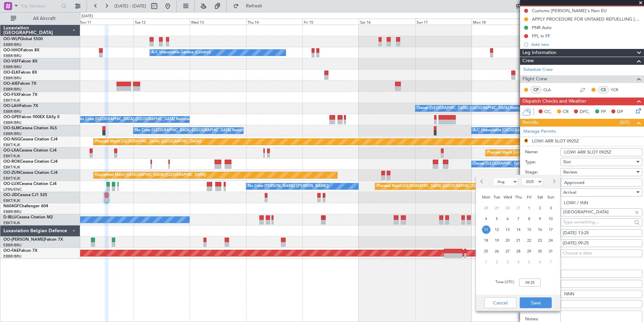  Describe the element at coordinates (569, 192) in the screenshot. I see `span: Arrival` at that location.